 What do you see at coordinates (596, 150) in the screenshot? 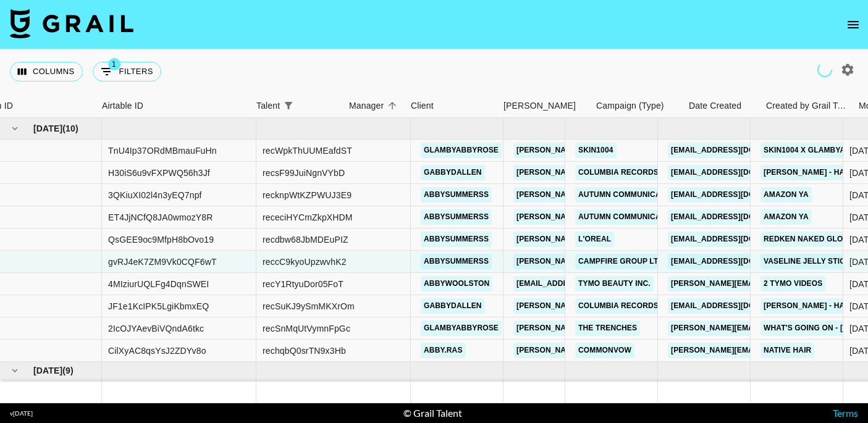
I see `a: SKIN1004` at bounding box center [596, 150].